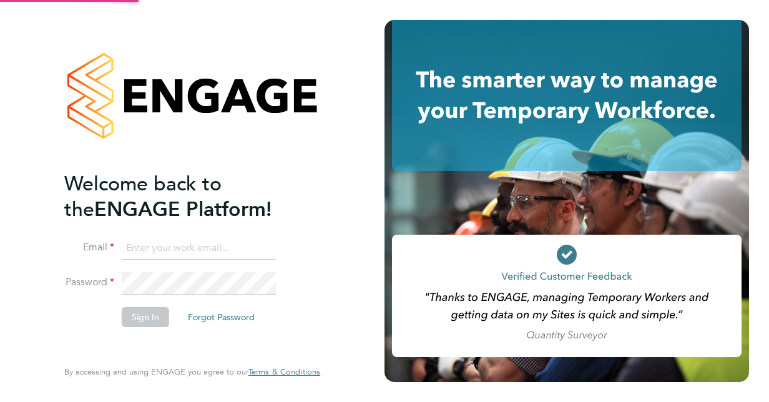  Describe the element at coordinates (221, 317) in the screenshot. I see `button: Forgot Password` at that location.